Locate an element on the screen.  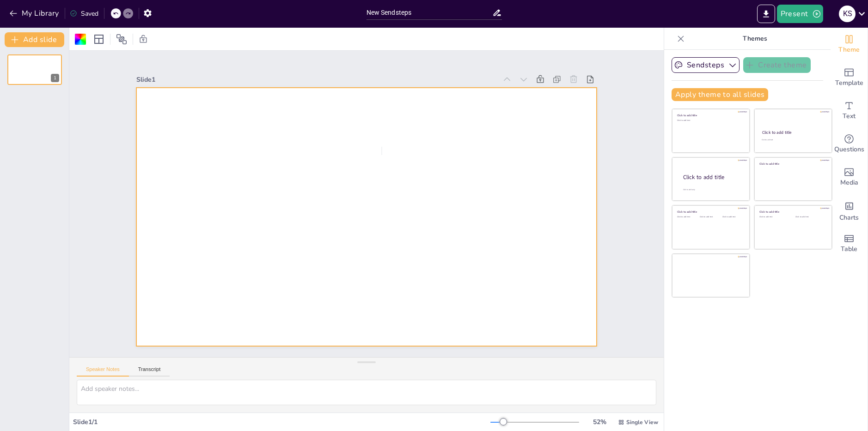
div: 52 % is located at coordinates (599, 422).